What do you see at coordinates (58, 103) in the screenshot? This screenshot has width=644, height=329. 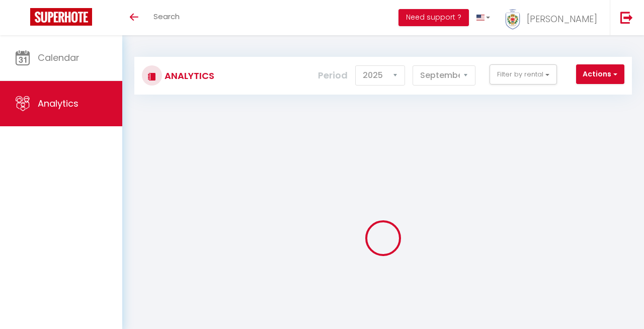 I see `span: Analytics` at bounding box center [58, 103].